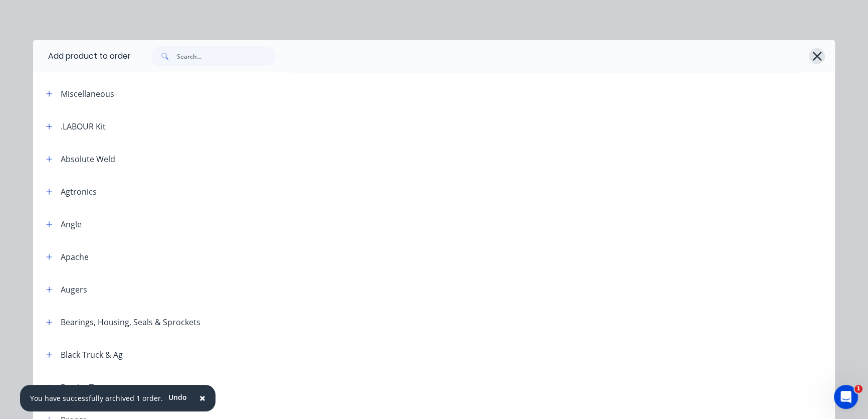  What do you see at coordinates (227, 56) in the screenshot?
I see `input: Search...` at bounding box center [227, 56].